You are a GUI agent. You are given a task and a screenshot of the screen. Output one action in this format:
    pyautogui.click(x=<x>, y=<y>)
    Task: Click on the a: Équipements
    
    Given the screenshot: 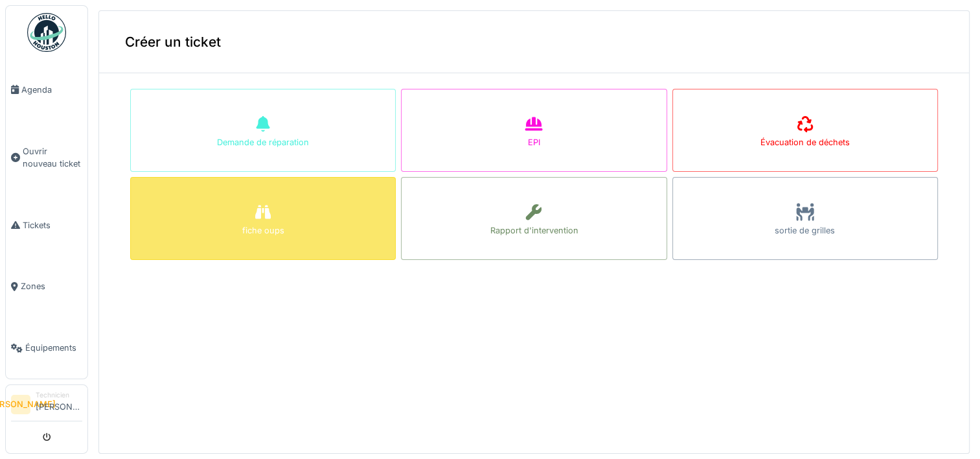 What is the action you would take?
    pyautogui.click(x=46, y=348)
    